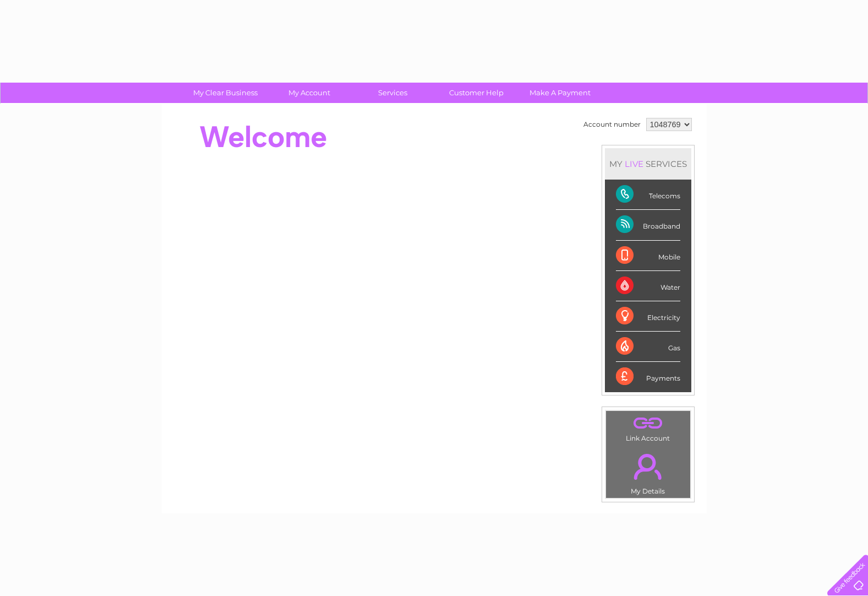  Describe the element at coordinates (648, 316) in the screenshot. I see `div: Electricity` at that location.